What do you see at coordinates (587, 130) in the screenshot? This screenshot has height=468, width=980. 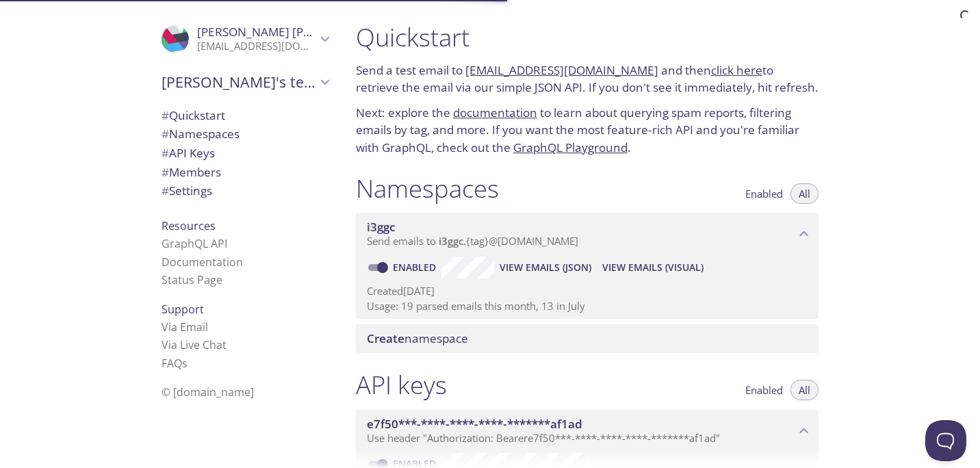 I see `p: Next: explore the to learn about querying spam reports, filtering emails by tag, and more. If you...` at bounding box center [587, 130].